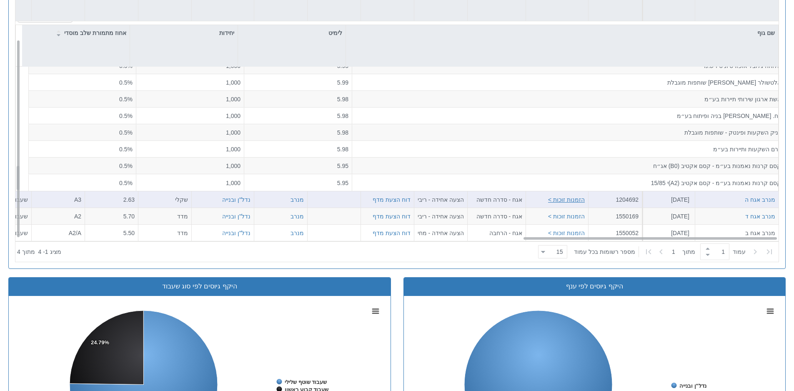 The width and height of the screenshot is (794, 391). What do you see at coordinates (759, 200) in the screenshot?
I see `button: מנרב אגח ה` at bounding box center [759, 200].